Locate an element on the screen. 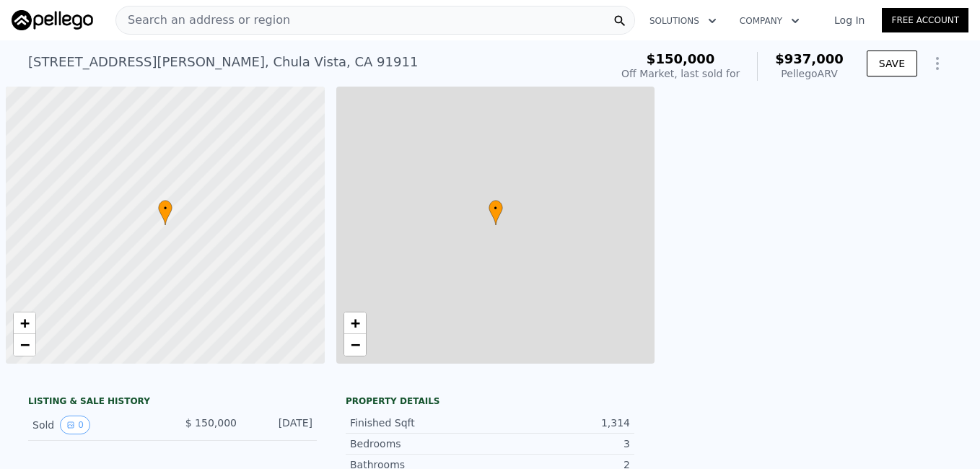  button: SAVE is located at coordinates (892, 63).